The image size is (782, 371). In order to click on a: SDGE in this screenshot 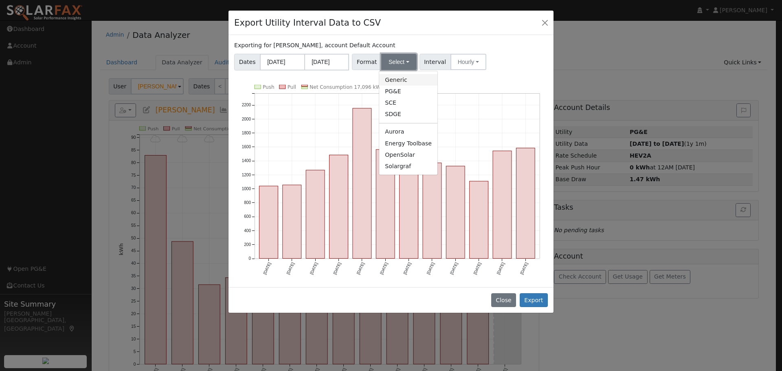, I will do `click(408, 114)`.